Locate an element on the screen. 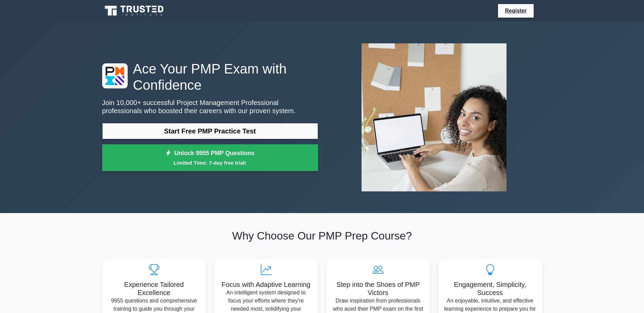 The image size is (644, 313). h5: Focus with Adaptive Learning is located at coordinates (266, 285).